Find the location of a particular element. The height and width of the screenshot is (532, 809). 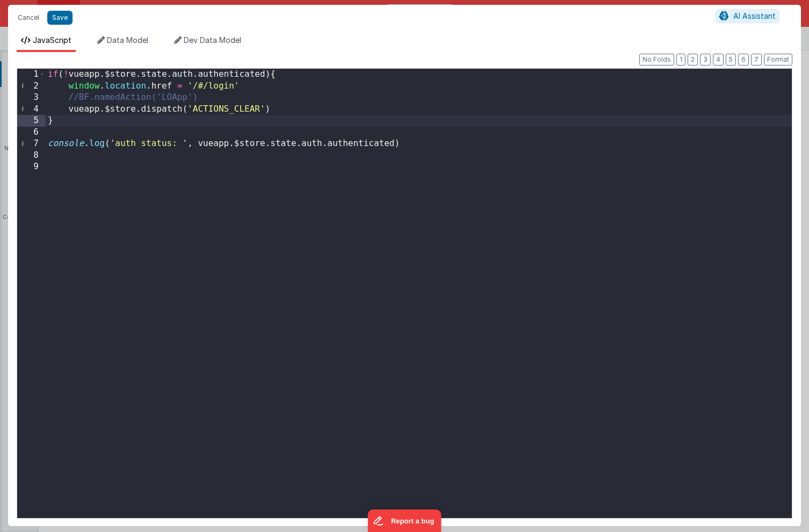

button: No Folds is located at coordinates (657, 60).